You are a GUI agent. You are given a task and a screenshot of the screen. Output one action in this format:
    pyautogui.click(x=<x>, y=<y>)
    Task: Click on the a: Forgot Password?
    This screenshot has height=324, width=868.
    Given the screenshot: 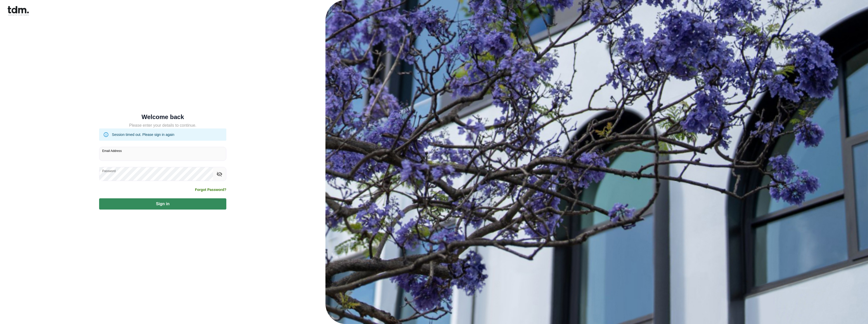 What is the action you would take?
    pyautogui.click(x=211, y=190)
    